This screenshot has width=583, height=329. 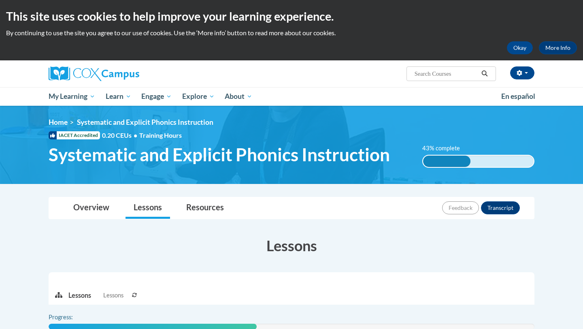 What do you see at coordinates (125, 74) in the screenshot?
I see `a: Cox Campus` at bounding box center [125, 74].